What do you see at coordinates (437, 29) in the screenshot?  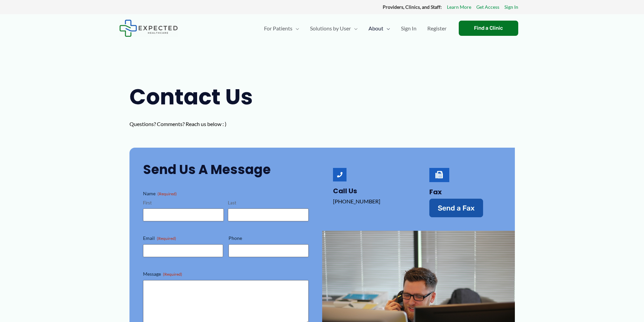 I see `span: Register` at bounding box center [437, 29].